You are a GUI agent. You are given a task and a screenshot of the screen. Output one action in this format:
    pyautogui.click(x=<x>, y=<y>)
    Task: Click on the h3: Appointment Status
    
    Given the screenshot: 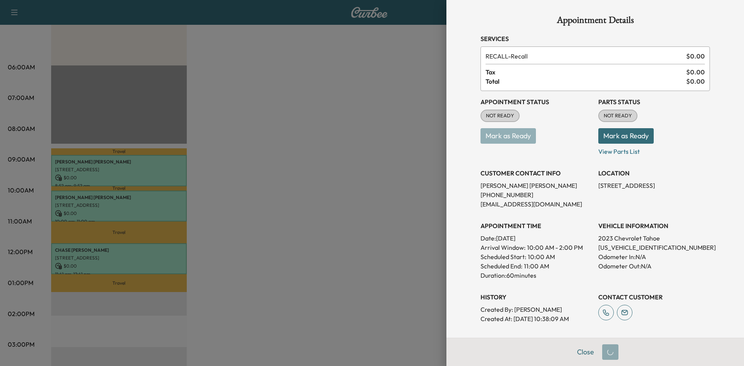 What is the action you would take?
    pyautogui.click(x=536, y=102)
    